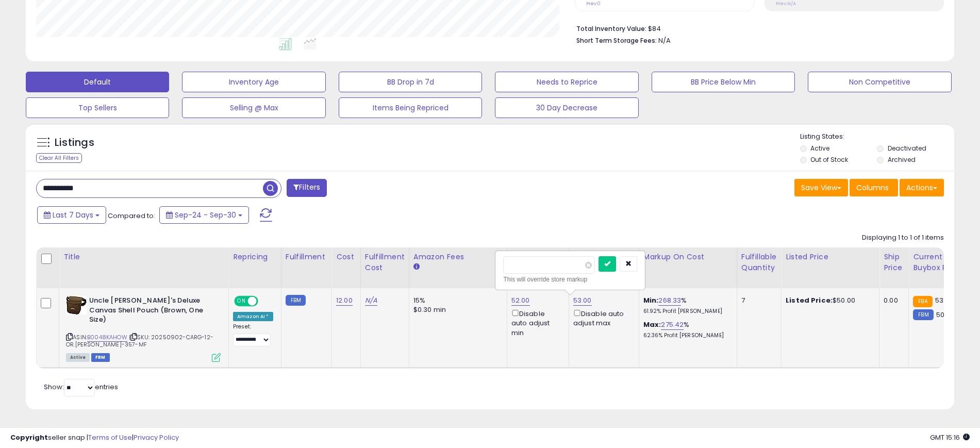  I want to click on small: FBA, so click(922, 301).